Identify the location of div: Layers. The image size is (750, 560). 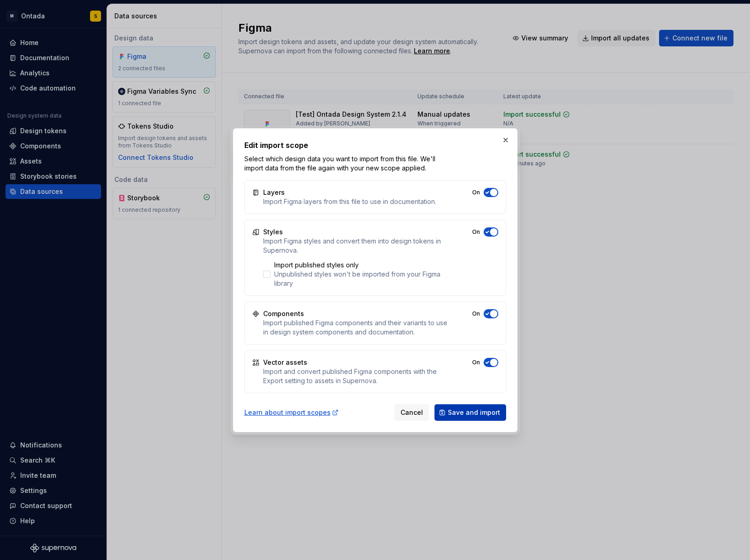
(274, 193).